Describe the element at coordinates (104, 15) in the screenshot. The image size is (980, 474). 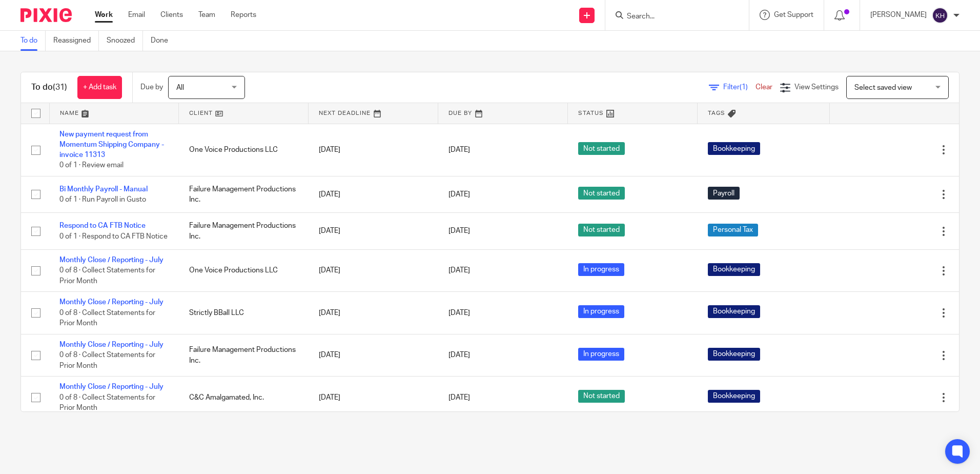
I see `a: Work` at that location.